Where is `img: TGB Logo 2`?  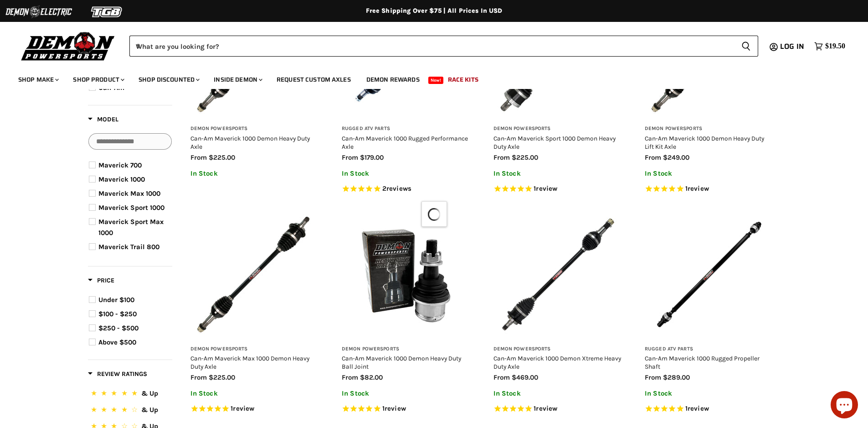 img: TGB Logo 2 is located at coordinates (107, 11).